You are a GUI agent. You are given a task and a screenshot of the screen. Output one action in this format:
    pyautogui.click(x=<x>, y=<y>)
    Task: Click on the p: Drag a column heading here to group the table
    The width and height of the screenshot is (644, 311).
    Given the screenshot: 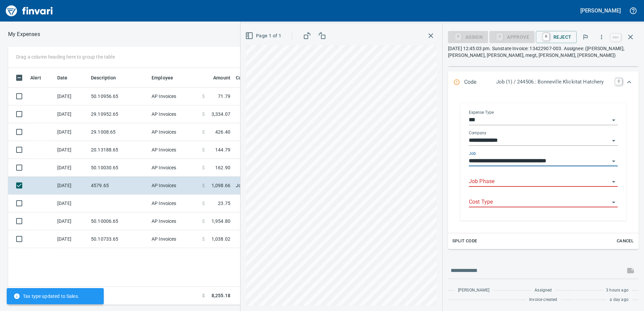 What is the action you would take?
    pyautogui.click(x=66, y=57)
    